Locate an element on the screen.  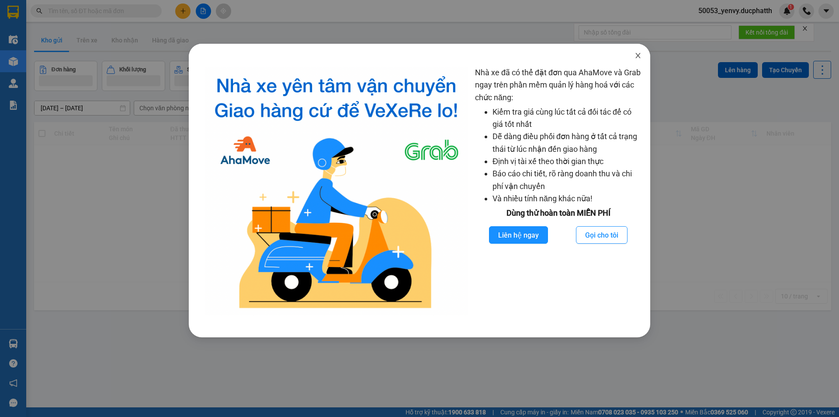
img: logo is located at coordinates (336, 191).